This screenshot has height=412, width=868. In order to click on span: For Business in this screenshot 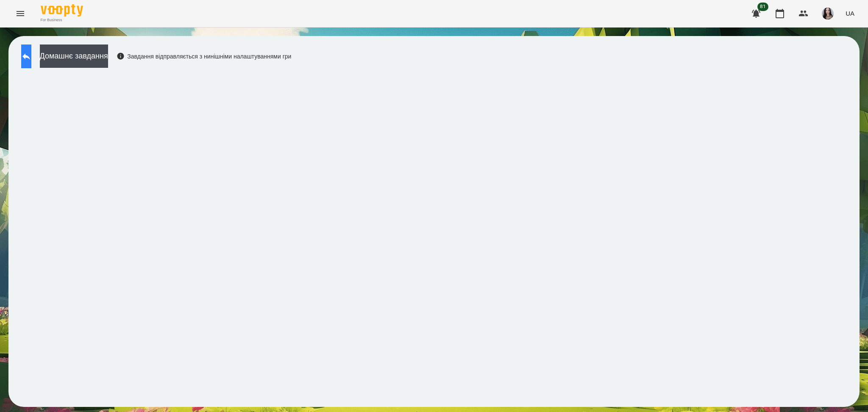, I will do `click(62, 20)`.